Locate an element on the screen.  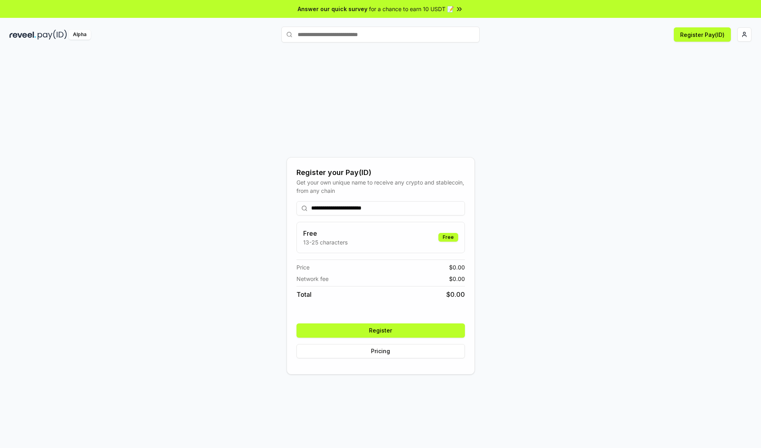
div: Get your own unique name to receive any crypto and stablecoin, from any chain is located at coordinates (381, 186).